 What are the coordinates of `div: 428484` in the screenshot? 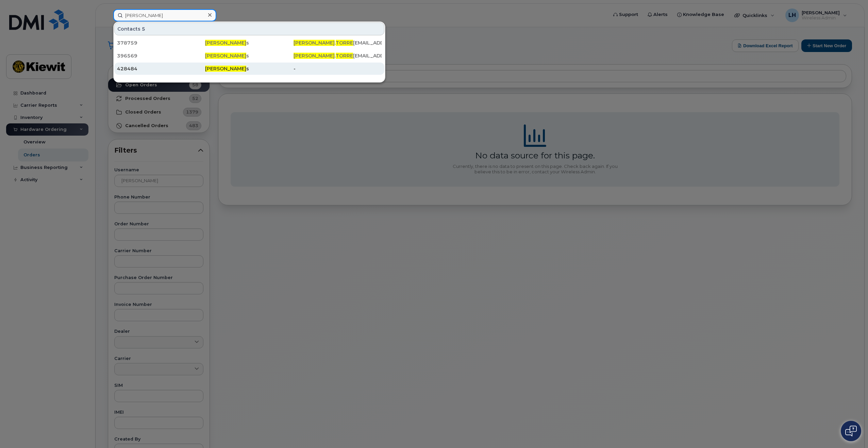 It's located at (161, 69).